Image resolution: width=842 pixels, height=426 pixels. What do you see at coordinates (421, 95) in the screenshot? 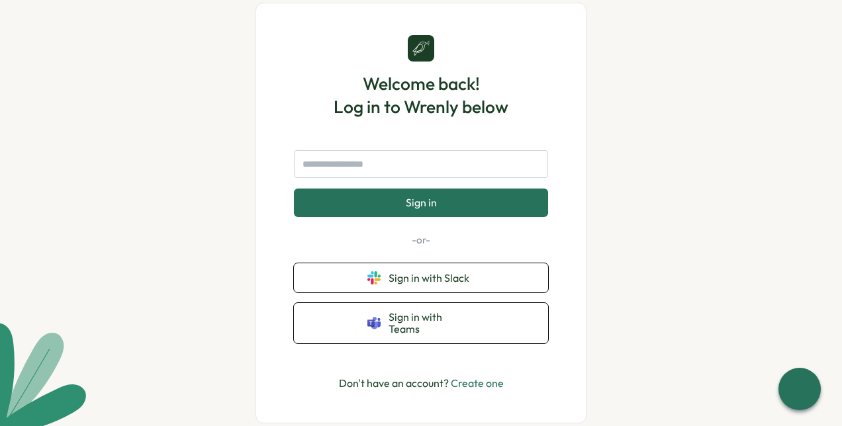
I see `h1: Welcome back! Log in to Wrenly below` at bounding box center [421, 95].